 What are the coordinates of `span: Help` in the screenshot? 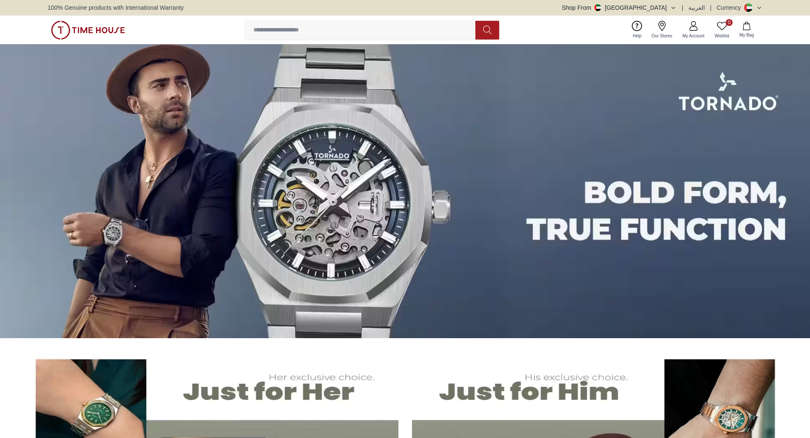 It's located at (637, 36).